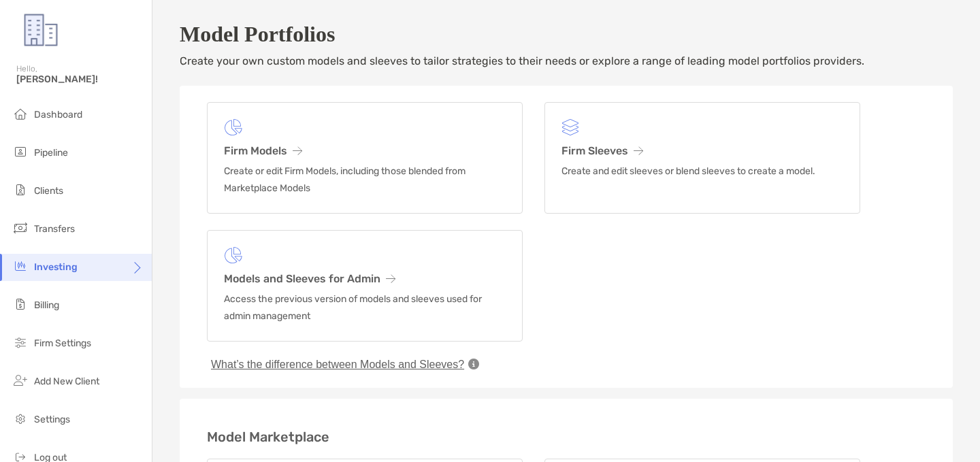 The image size is (980, 462). Describe the element at coordinates (566, 436) in the screenshot. I see `h3: Model Marketplace` at that location.